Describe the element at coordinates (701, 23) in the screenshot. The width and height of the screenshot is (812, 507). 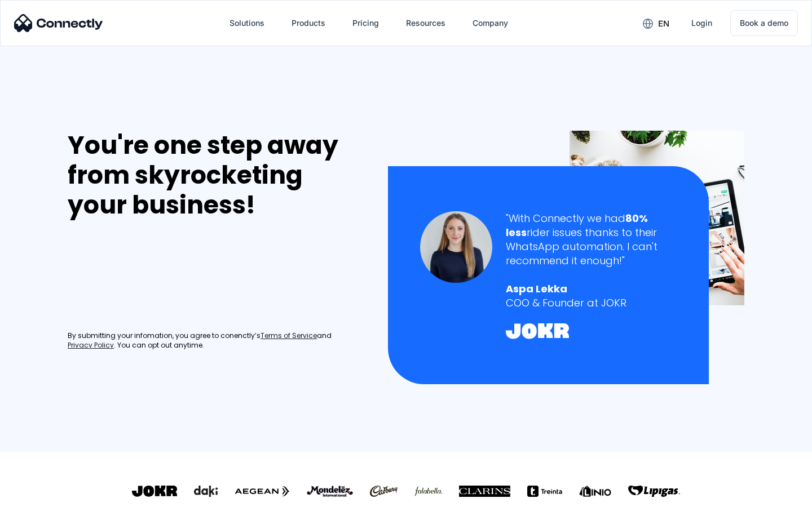
I see `div: Login` at that location.